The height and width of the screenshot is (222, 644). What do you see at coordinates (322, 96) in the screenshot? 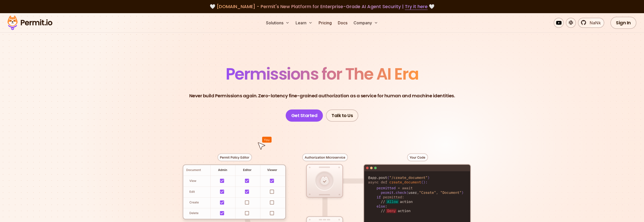
I see `p: Never build Permissions again. Zero-latency fine-grained authorization as a service for human and...` at bounding box center [322, 96].